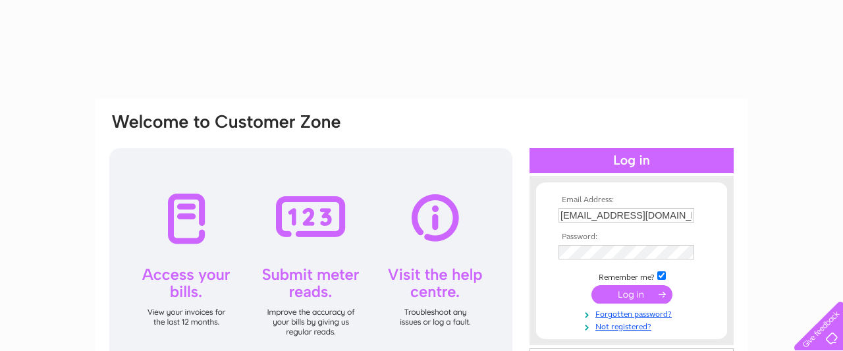  What do you see at coordinates (633, 325) in the screenshot?
I see `a: Not registered?` at bounding box center [633, 325].